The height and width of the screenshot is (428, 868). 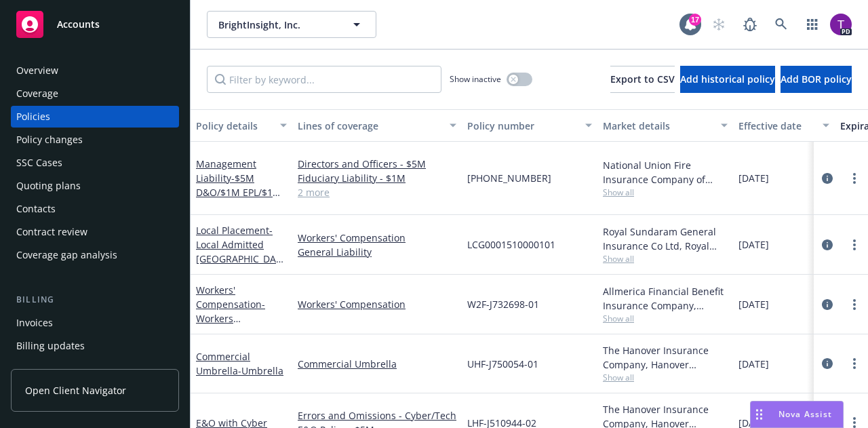 I want to click on div: Lines of coverage, so click(x=370, y=126).